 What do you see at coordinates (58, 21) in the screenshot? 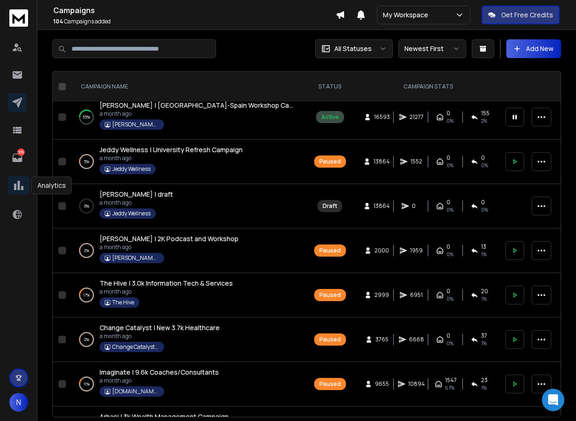
I see `span: 104` at bounding box center [58, 21].